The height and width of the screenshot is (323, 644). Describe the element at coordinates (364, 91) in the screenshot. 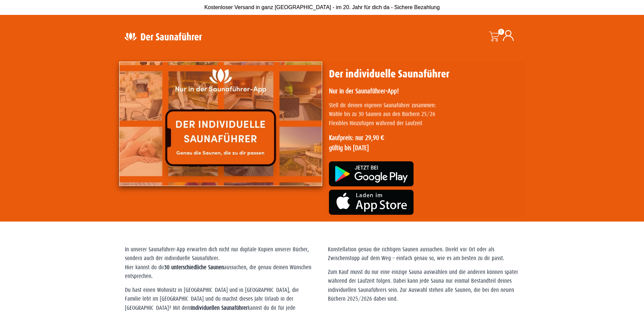

I see `strong: Nur in der Saunaführer-App!` at that location.